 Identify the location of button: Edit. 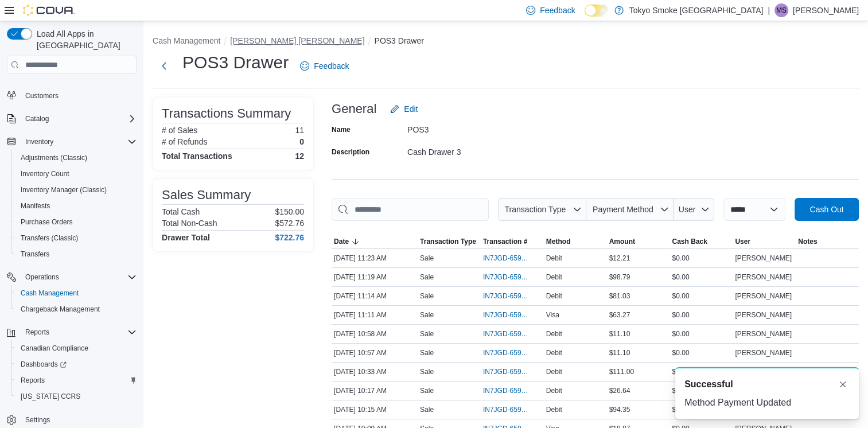
(404, 109).